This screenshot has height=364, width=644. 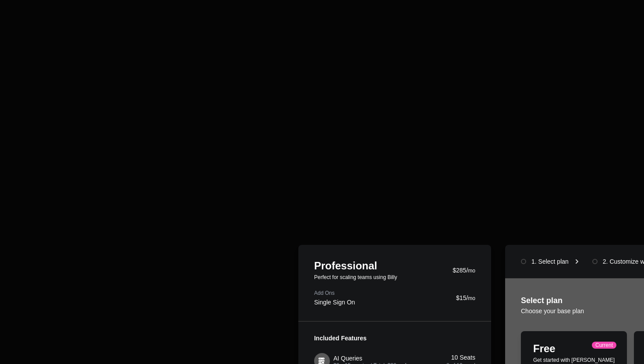 I want to click on div: Free, so click(x=574, y=349).